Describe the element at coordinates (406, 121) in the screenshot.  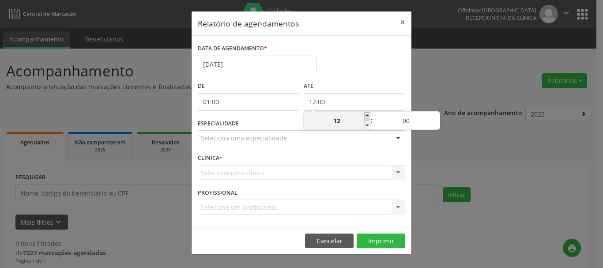
I see `input: Minute` at that location.